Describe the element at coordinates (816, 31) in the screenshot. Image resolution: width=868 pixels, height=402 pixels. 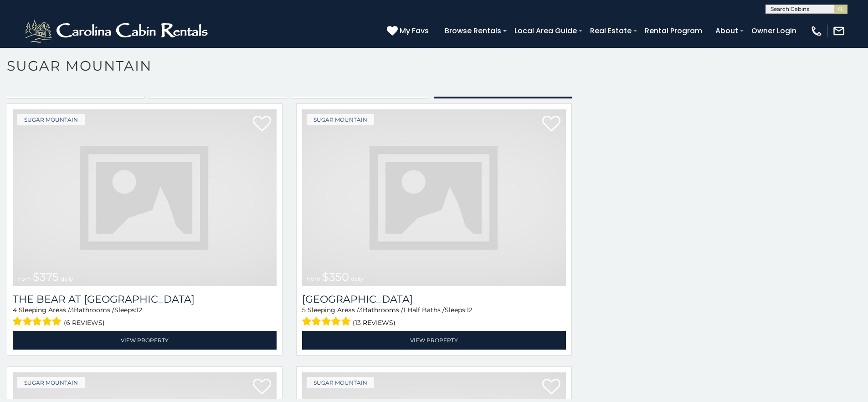
I see `img: phone-regular-white.png` at that location.